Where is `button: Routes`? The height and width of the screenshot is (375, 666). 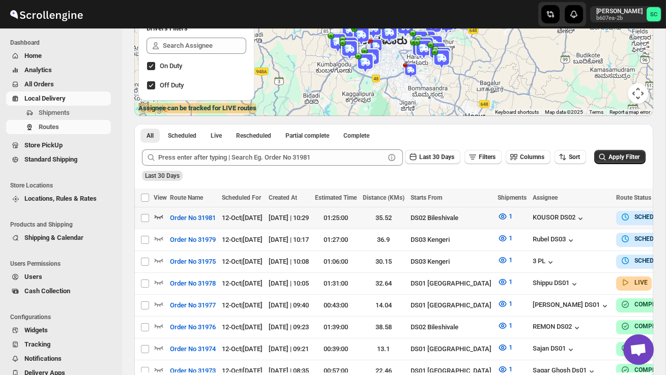
button: Routes is located at coordinates (59, 127).